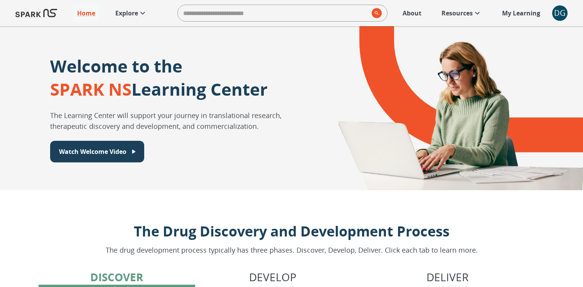  I want to click on a: Explore, so click(131, 13).